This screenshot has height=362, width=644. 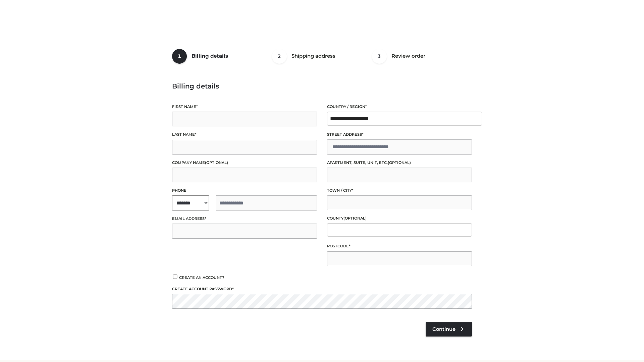 I want to click on input: Create an account?, so click(x=175, y=277).